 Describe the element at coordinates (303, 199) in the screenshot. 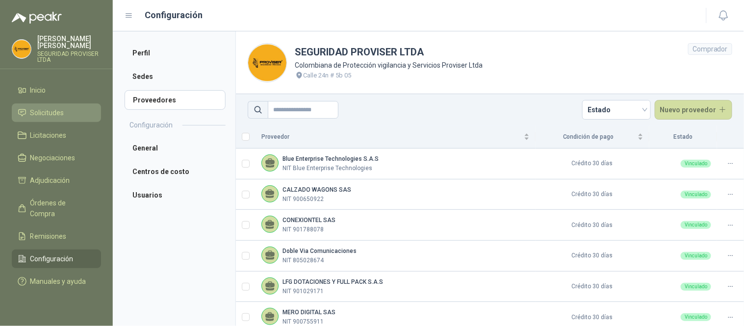

I see `p: NIT 900650922` at that location.